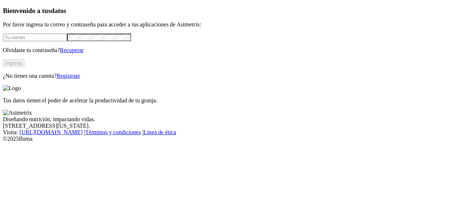 The image size is (461, 204). Describe the element at coordinates (160, 132) in the screenshot. I see `a: Línea de ética` at that location.